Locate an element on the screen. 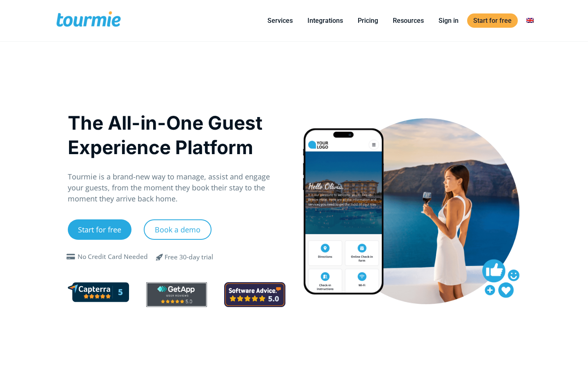 The width and height of the screenshot is (588, 367). h1: The All-in-One Guest Experience Platform is located at coordinates (176, 135).